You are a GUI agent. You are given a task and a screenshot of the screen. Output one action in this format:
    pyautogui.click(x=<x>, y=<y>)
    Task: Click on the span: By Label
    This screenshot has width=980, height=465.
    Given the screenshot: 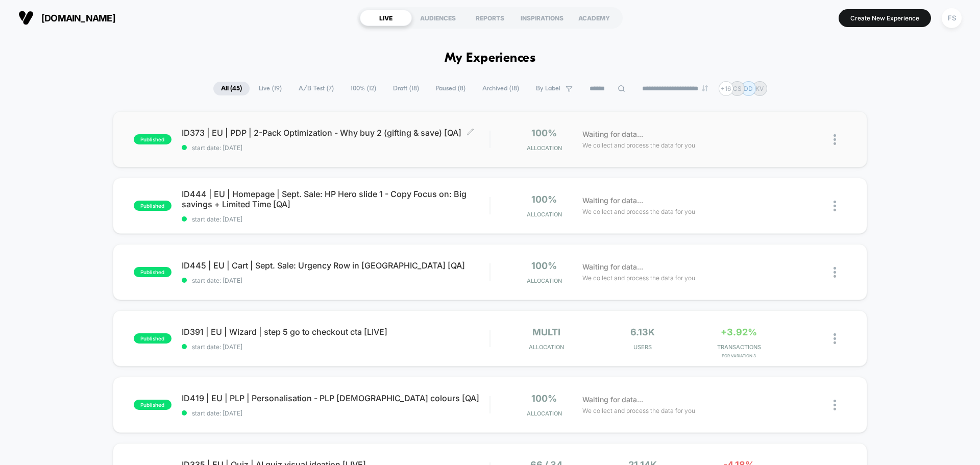 What is the action you would take?
    pyautogui.click(x=548, y=88)
    